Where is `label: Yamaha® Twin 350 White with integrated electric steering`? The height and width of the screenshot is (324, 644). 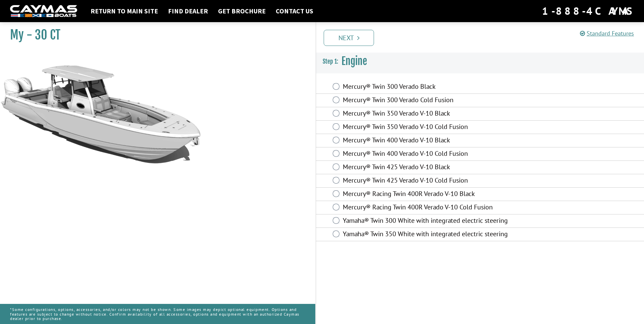
label: Yamaha® Twin 350 White with integrated electric steering is located at coordinates (433, 235).